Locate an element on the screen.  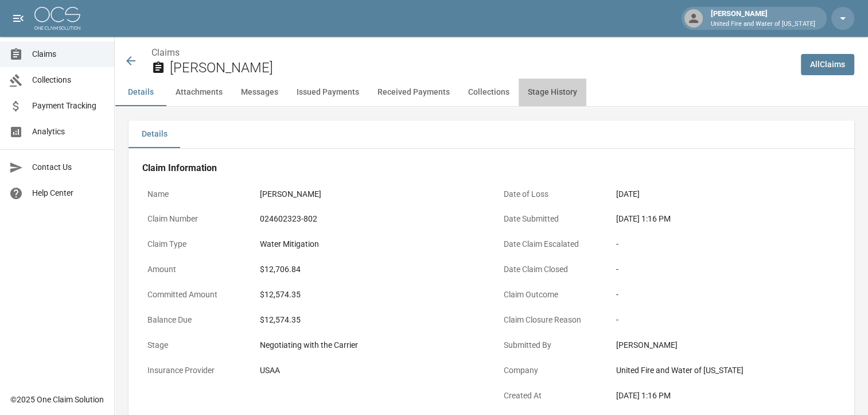
p: Date Claim Closed is located at coordinates (550, 269).